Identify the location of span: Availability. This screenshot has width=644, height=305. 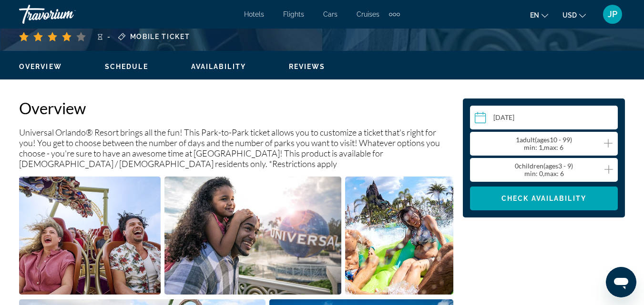
(218, 66).